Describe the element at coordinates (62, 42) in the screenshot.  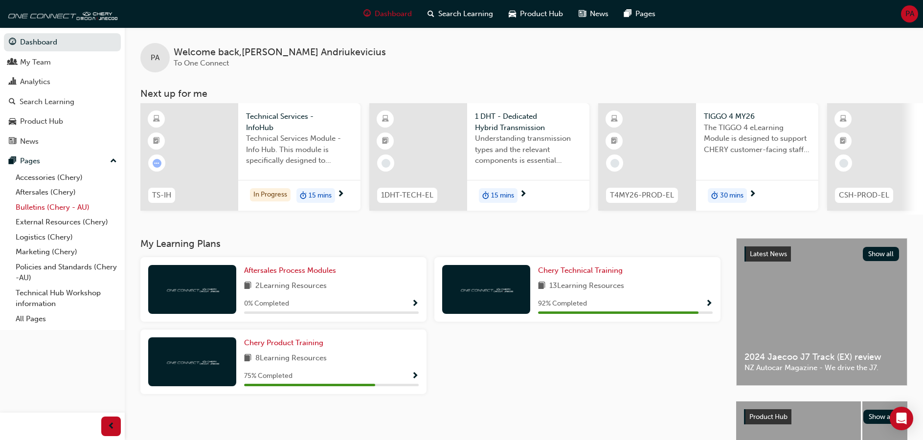
I see `a: Dashboard` at that location.